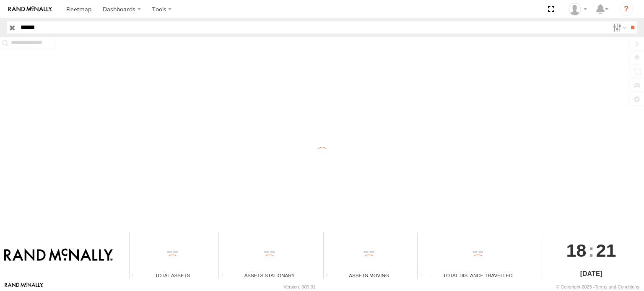 The image size is (644, 291). Describe the element at coordinates (607, 251) in the screenshot. I see `span: 21` at that location.